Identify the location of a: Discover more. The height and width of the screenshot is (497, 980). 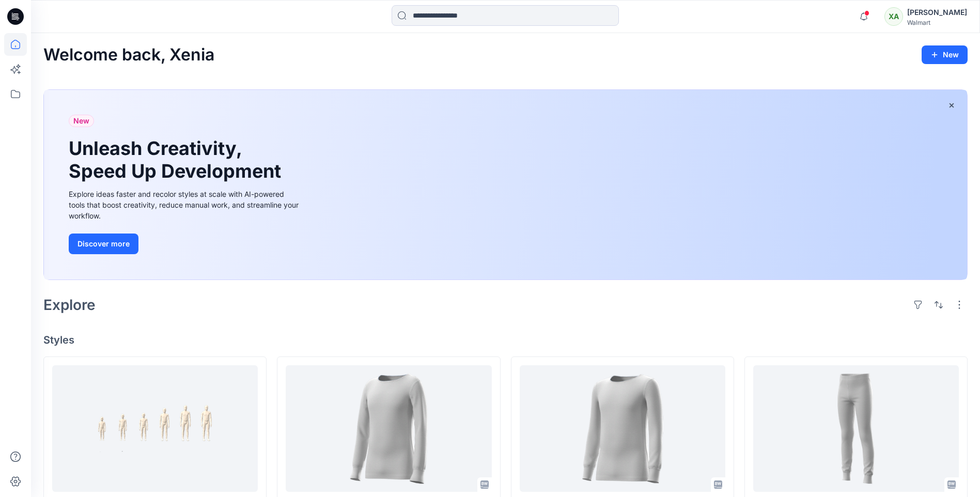
(185, 244).